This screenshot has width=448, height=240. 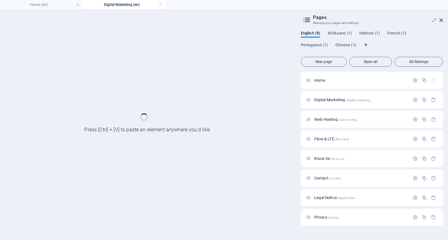 What do you see at coordinates (361, 80) in the screenshot?
I see `div: Home/` at bounding box center [361, 80].